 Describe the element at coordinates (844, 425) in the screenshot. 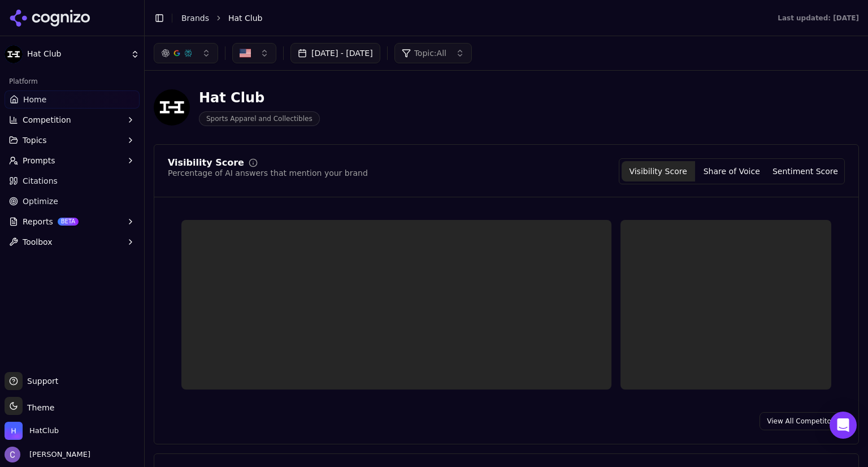

I see `div: Open Intercom Messenger` at that location.